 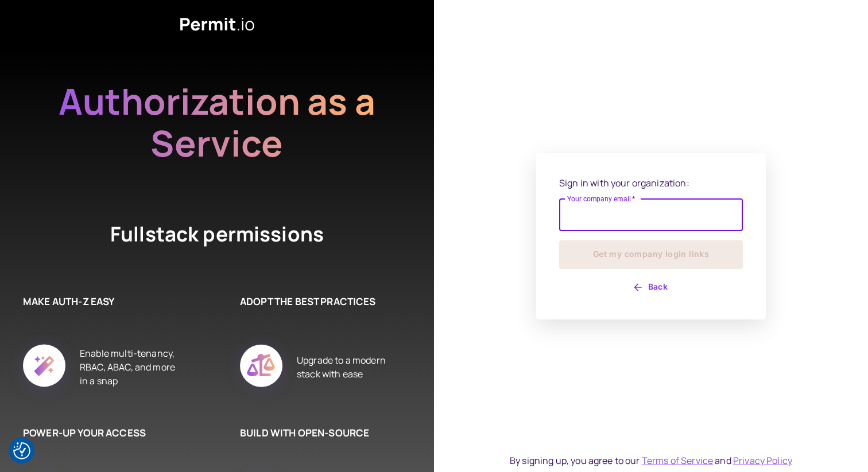 What do you see at coordinates (677, 460) in the screenshot?
I see `a: Terms of Service` at bounding box center [677, 460].